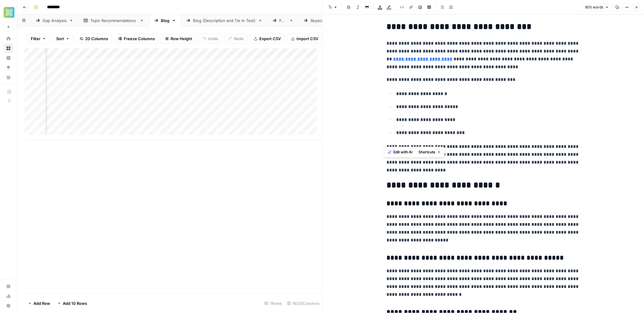 Image resolution: width=644 pixels, height=313 pixels. I want to click on span: 805 words, so click(594, 7).